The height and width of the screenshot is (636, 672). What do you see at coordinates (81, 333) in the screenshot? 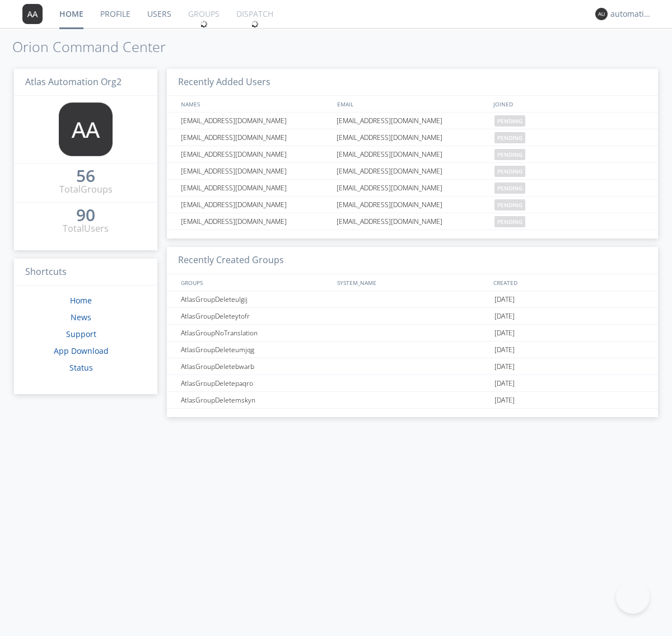
I see `a: Support` at bounding box center [81, 333].